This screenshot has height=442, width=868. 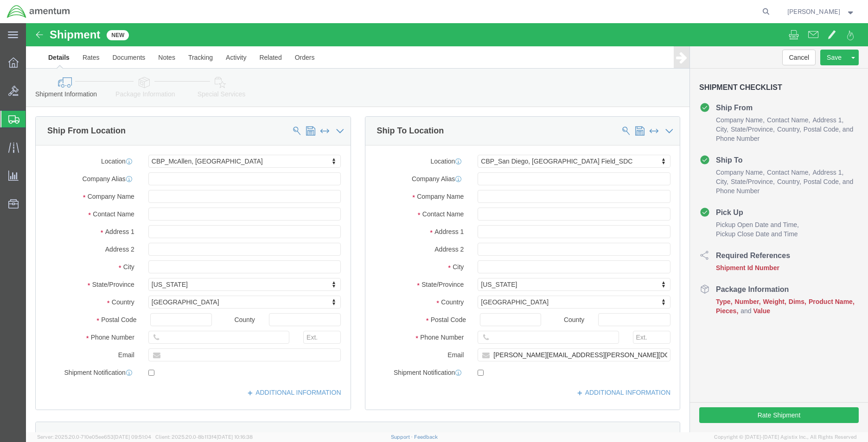 What do you see at coordinates (402, 437) in the screenshot?
I see `a: Support` at bounding box center [402, 437].